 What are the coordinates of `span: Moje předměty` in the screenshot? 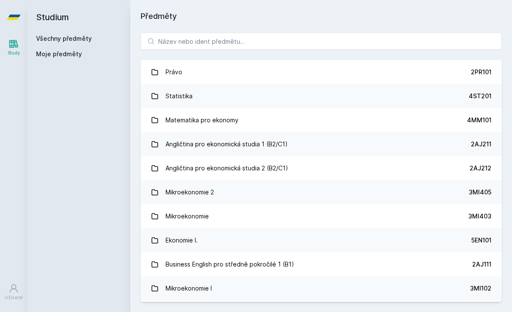 It's located at (59, 54).